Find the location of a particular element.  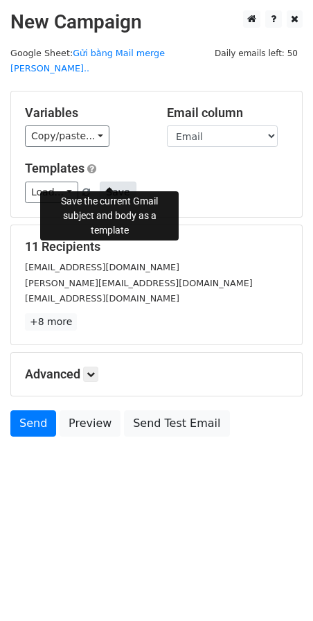

h5: Email column is located at coordinates (227, 113).